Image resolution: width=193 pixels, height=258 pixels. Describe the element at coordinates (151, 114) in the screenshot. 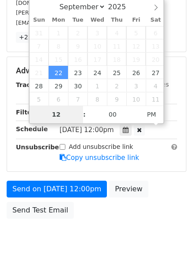

I see `span: Click to toggle` at that location.